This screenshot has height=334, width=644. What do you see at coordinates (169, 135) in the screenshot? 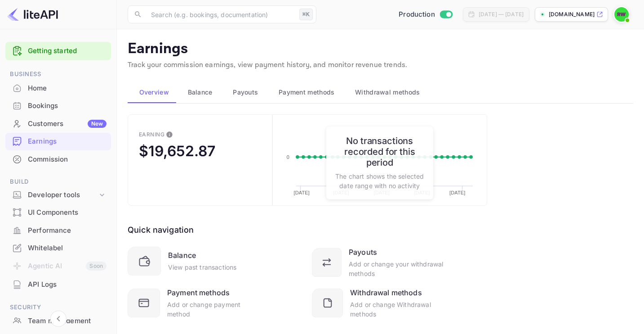
I see `button: This is the amount of confirmed commission that will be paid to you on the next scheduled deposit` at bounding box center [169, 135].